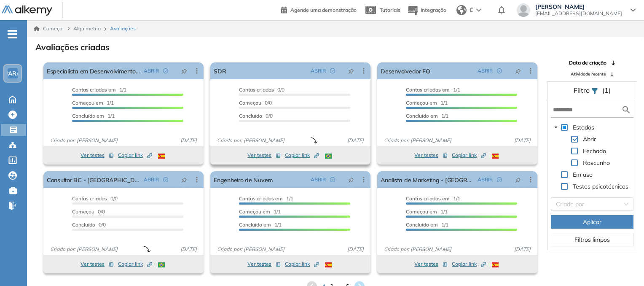 The width and height of the screenshot is (644, 286). Describe the element at coordinates (13, 73) in the screenshot. I see `font: PARA` at that location.